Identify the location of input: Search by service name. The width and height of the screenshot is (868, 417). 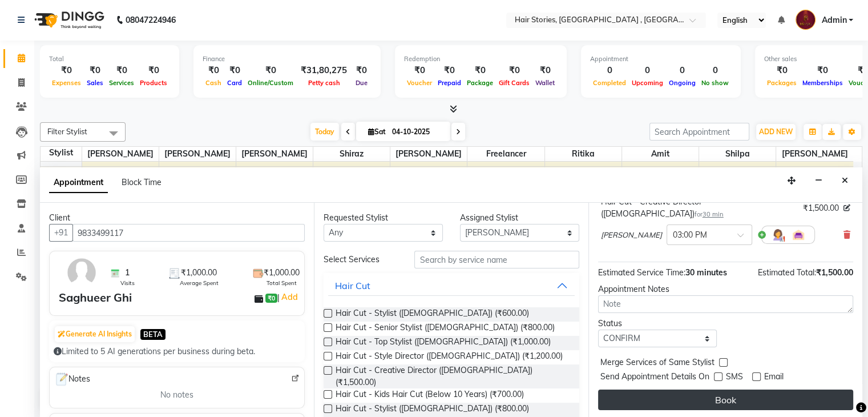
(496, 259).